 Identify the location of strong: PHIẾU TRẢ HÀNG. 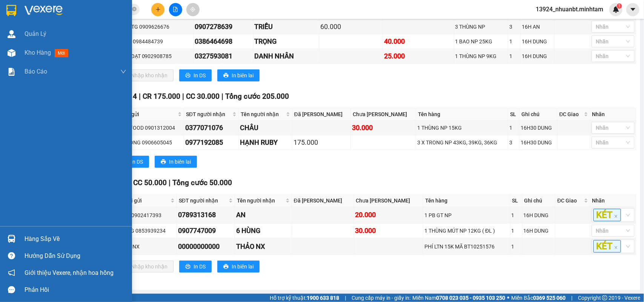
(56, 13).